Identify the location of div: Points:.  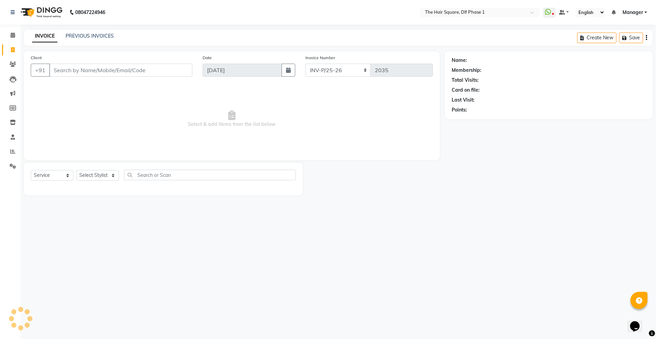
(459, 110).